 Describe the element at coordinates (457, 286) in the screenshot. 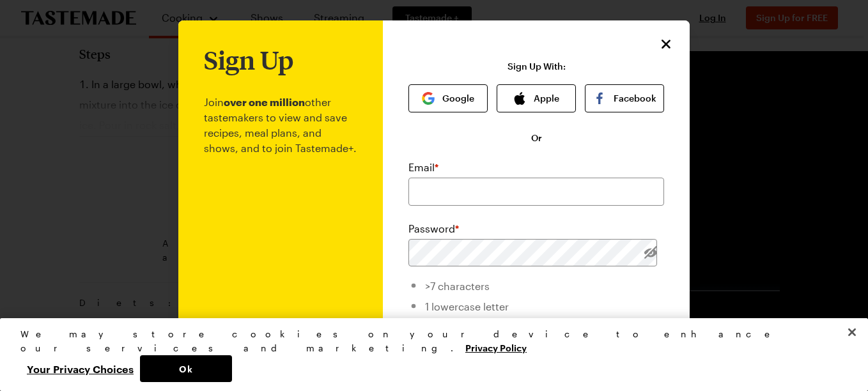

I see `span: >7 characters` at that location.